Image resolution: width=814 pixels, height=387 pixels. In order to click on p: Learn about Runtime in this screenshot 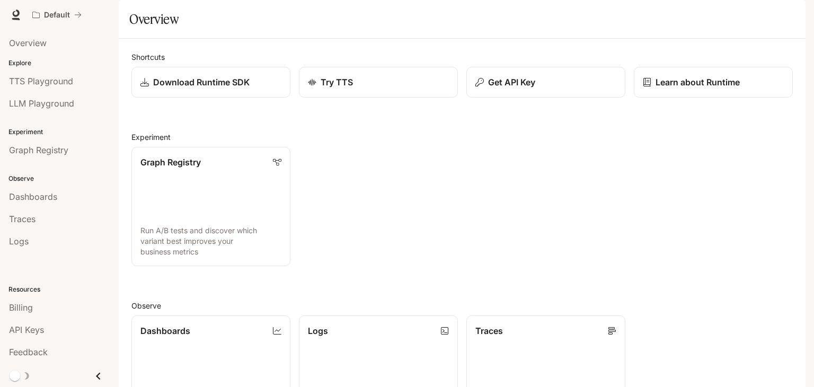, I will do `click(697, 82)`.